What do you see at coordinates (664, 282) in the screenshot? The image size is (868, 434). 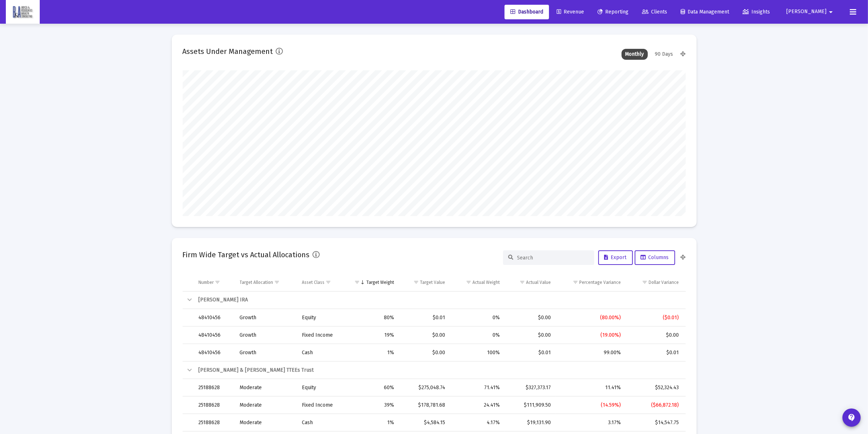 I see `div: Dollar Variance` at bounding box center [664, 282].